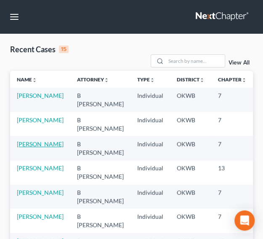 This screenshot has width=263, height=239. What do you see at coordinates (191, 79) in the screenshot?
I see `a: Districtunfold_more` at bounding box center [191, 79].